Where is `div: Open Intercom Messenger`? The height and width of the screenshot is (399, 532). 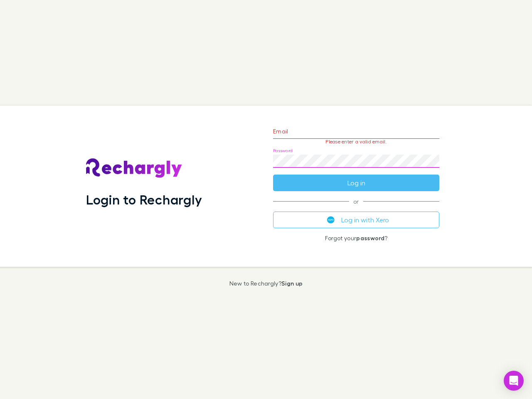
div: Open Intercom Messenger is located at coordinates (514, 381).